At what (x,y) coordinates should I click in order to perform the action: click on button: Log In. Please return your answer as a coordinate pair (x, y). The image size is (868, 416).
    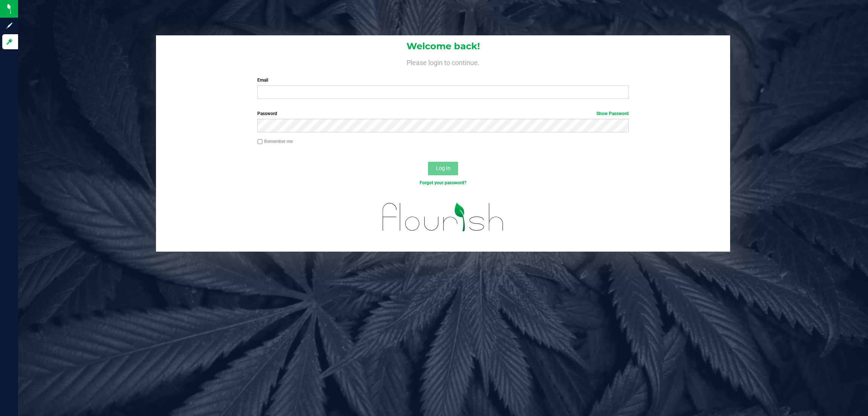
    Looking at the image, I should click on (443, 169).